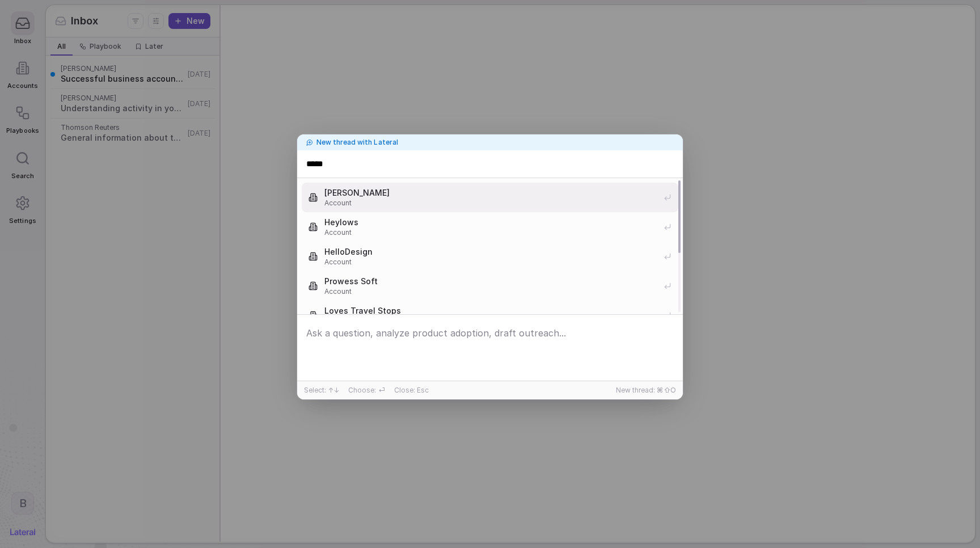 The image size is (980, 548). I want to click on span: Choose: ⏎, so click(367, 390).